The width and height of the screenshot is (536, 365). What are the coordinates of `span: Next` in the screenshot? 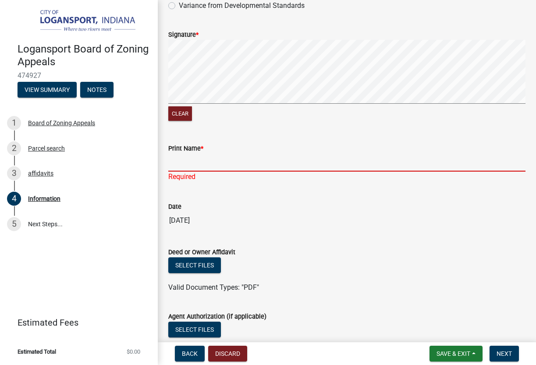 It's located at (504, 354).